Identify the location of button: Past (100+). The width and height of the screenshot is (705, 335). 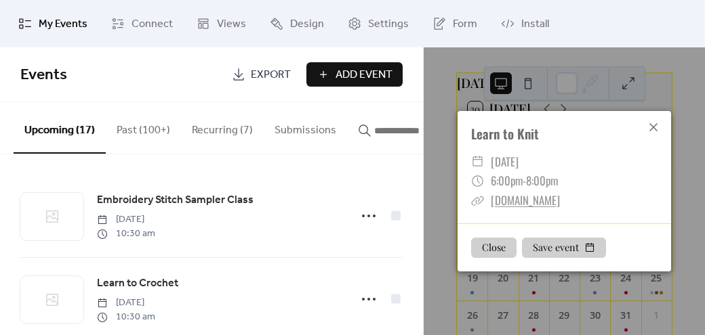
(143, 127).